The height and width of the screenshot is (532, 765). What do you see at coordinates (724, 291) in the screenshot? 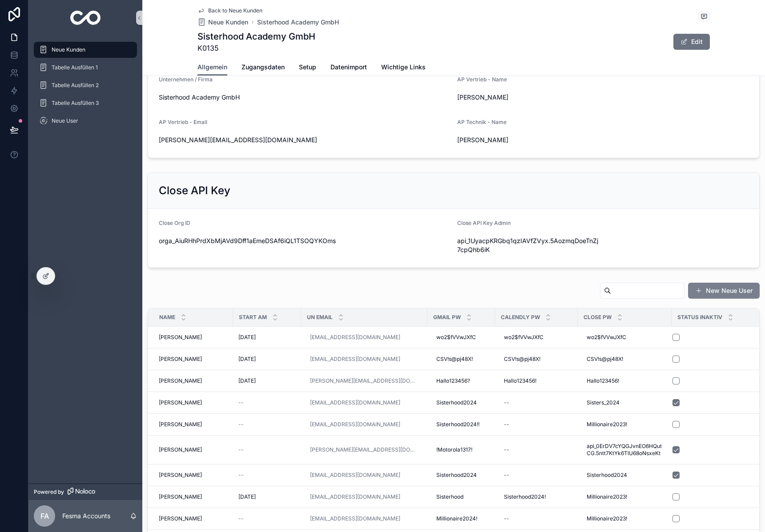
I see `button: New Neue User` at bounding box center [724, 291].